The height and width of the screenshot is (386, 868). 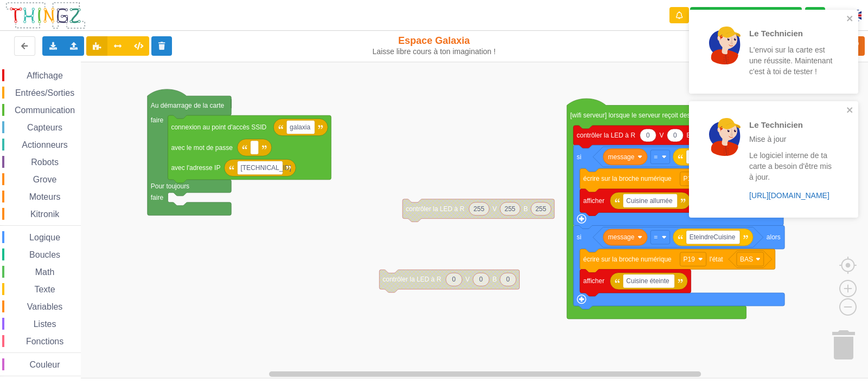 What do you see at coordinates (774, 237) in the screenshot?
I see `text: alors` at bounding box center [774, 237].